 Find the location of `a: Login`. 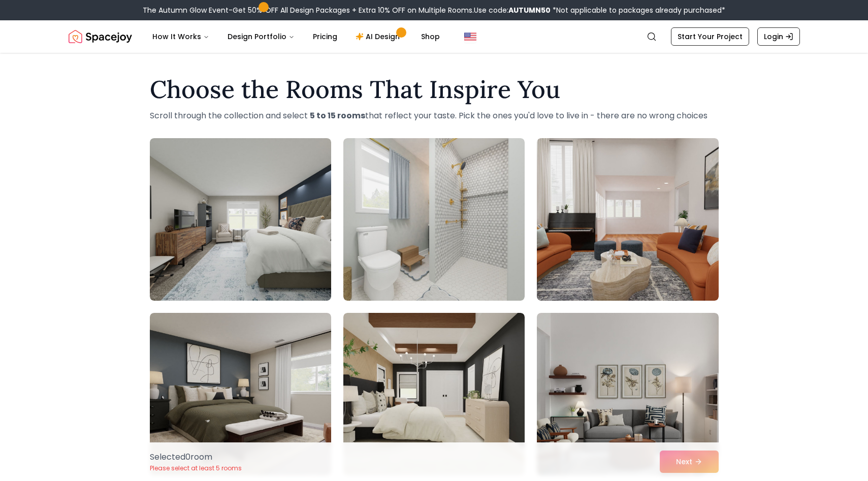

a: Login is located at coordinates (779, 37).